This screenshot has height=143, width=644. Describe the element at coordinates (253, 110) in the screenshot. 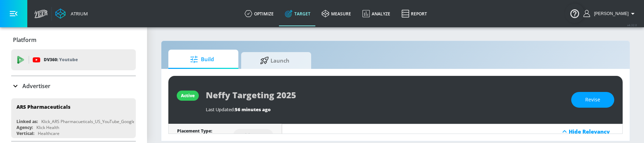

I see `span: 56 minutes ago` at that location.